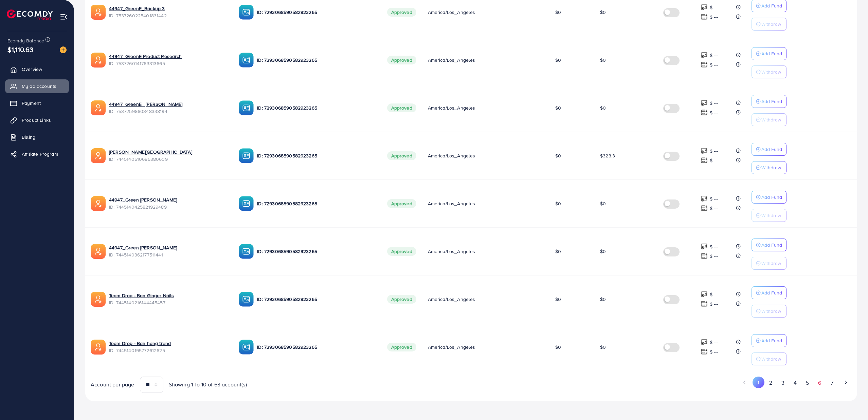  I want to click on button: Go to page 7, so click(832, 383).